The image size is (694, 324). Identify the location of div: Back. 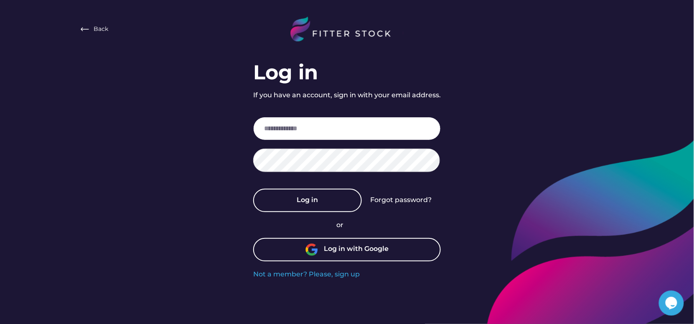
(101, 29).